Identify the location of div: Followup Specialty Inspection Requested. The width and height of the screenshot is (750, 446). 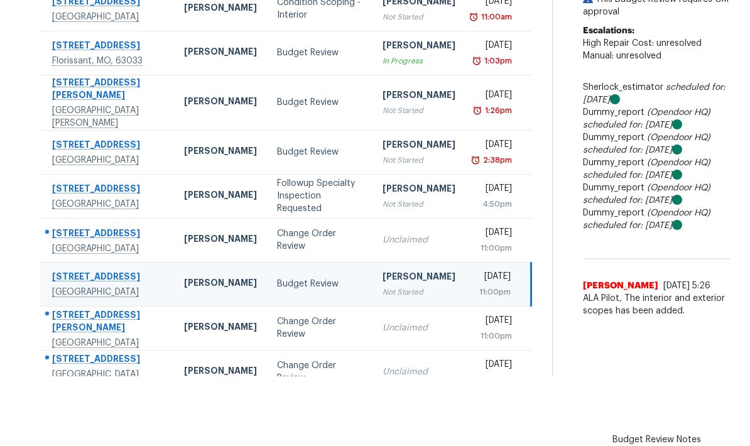
(319, 196).